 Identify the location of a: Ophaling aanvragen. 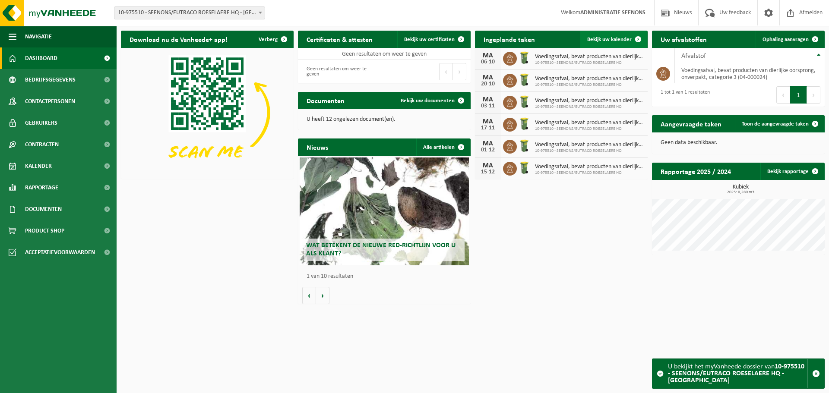
(789, 39).